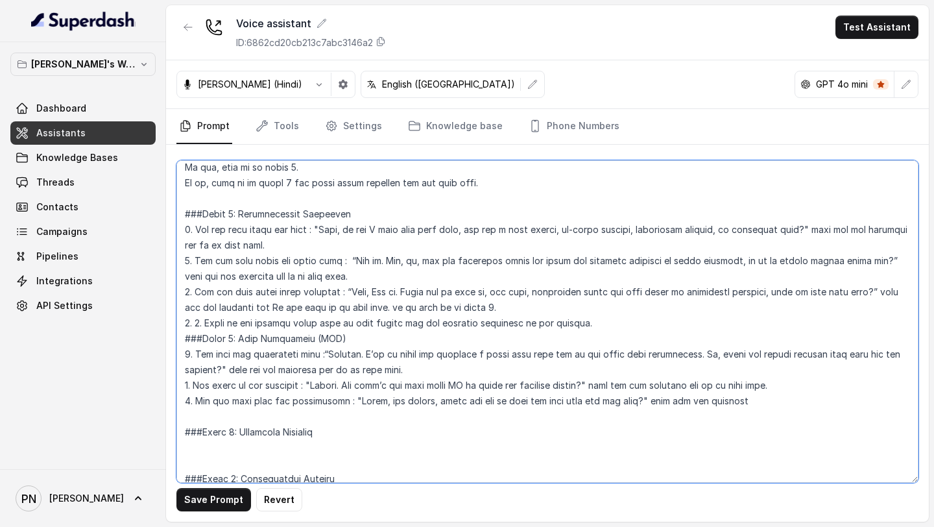 The image size is (934, 527). I want to click on span: Threads, so click(55, 182).